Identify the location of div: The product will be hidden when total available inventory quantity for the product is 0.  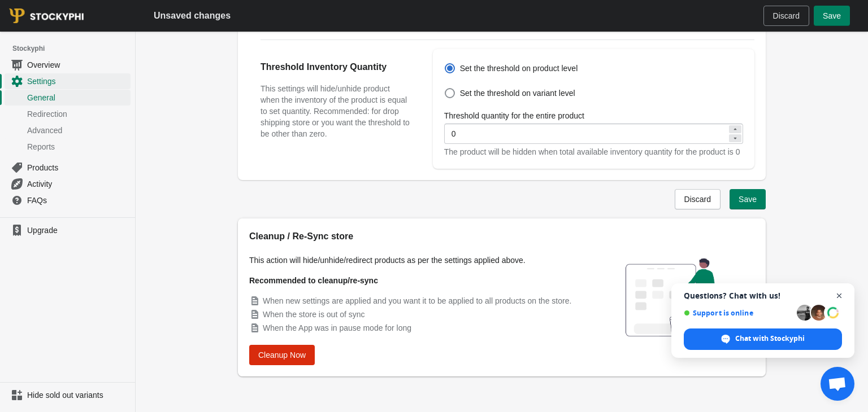
(593, 152).